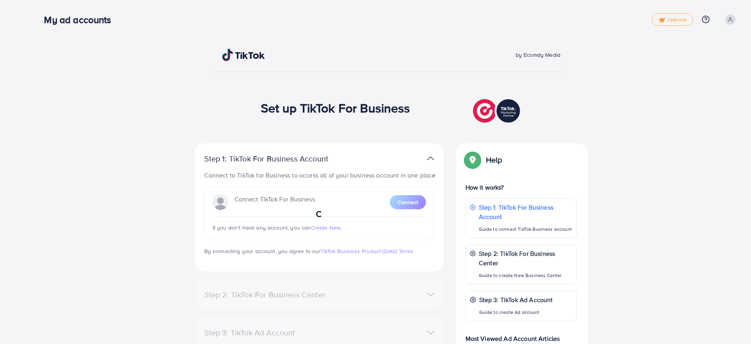  I want to click on p: Guide to connect TikTok Business account, so click(525, 229).